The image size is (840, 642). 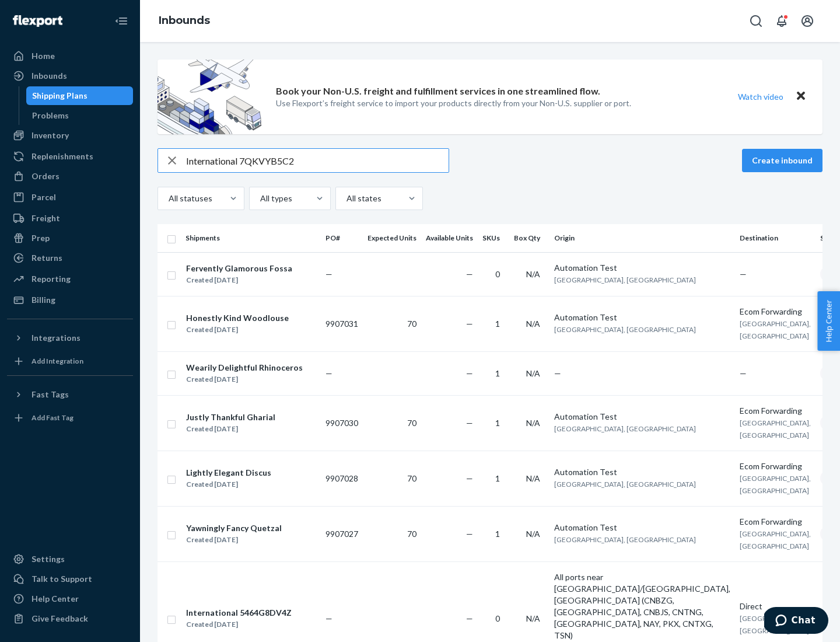 I want to click on div: Returns, so click(x=47, y=257).